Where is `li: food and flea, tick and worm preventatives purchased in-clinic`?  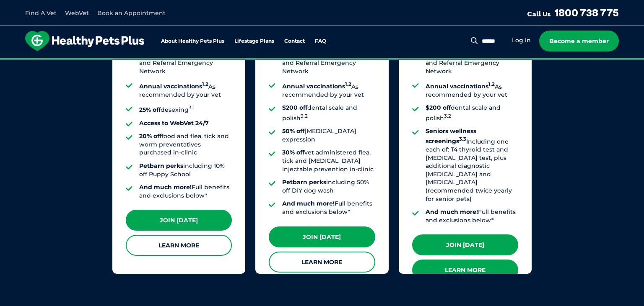 li: food and flea, tick and worm preventatives purchased in-clinic is located at coordinates (185, 145).